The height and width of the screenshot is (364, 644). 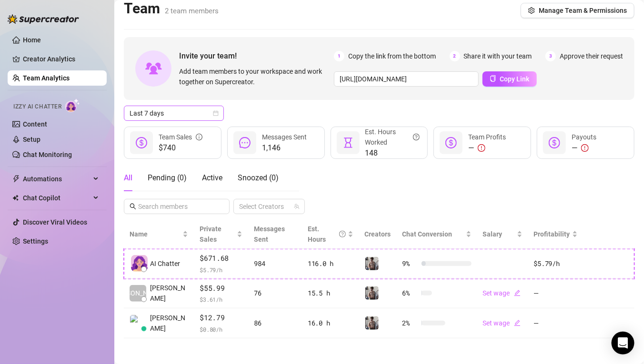 What do you see at coordinates (57, 179) in the screenshot?
I see `span: Automations` at bounding box center [57, 179].